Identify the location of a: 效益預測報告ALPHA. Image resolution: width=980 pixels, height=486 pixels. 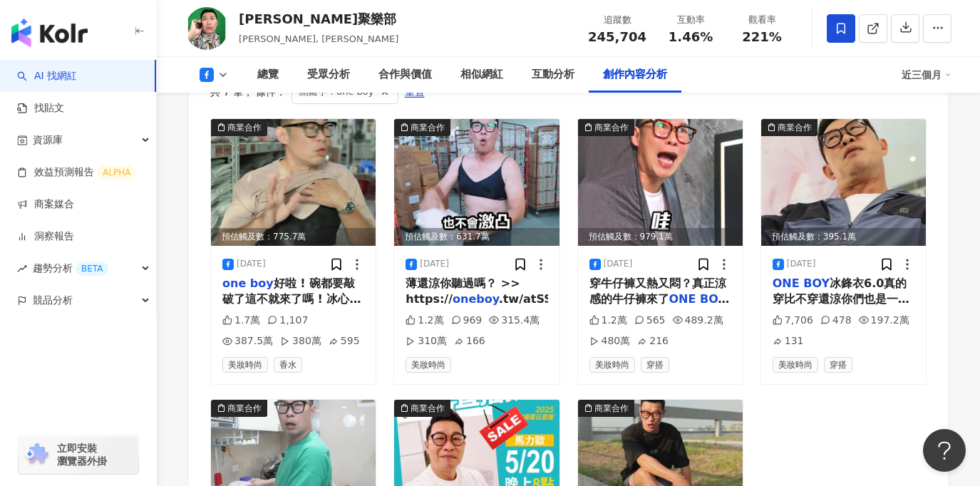
(76, 172).